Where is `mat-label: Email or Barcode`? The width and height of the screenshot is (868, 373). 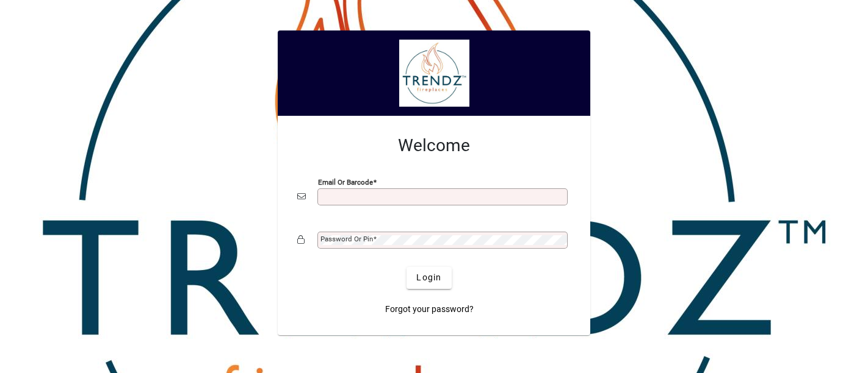
mat-label: Email or Barcode is located at coordinates (345, 182).